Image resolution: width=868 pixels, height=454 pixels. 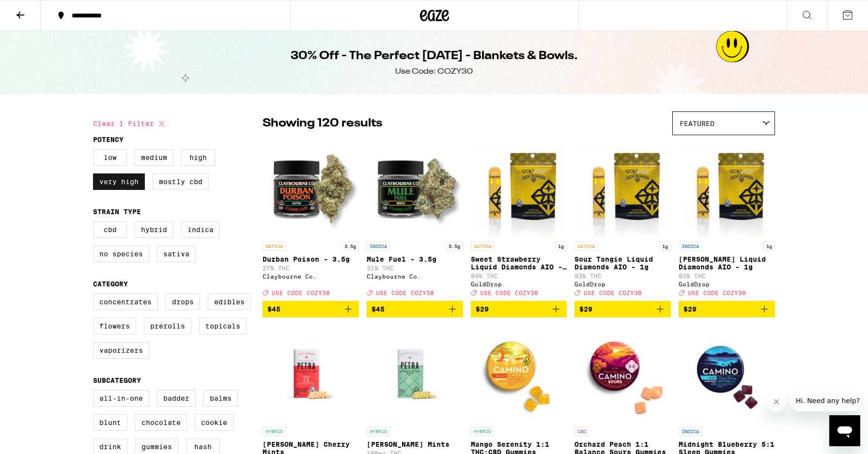 What do you see at coordinates (519, 374) in the screenshot?
I see `img: Camino - Mango Serenity 1:1 THC:CBD Gummies` at bounding box center [519, 374].